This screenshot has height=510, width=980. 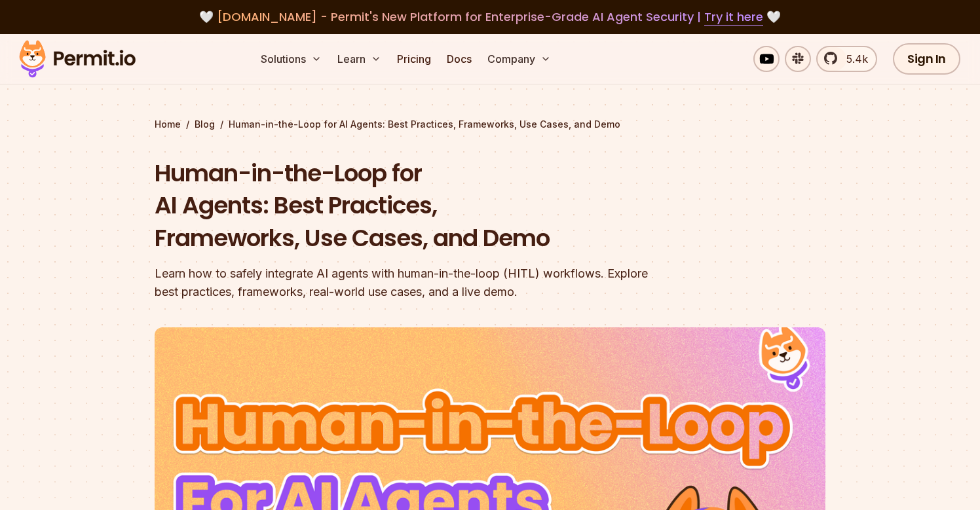 I want to click on button: Solutions, so click(x=291, y=59).